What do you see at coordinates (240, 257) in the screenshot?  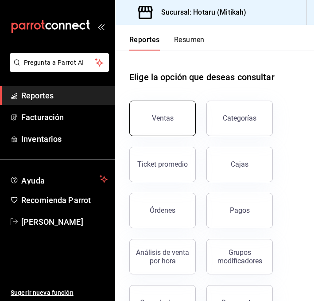 I see `button: Grupos modificadores` at bounding box center [240, 257].